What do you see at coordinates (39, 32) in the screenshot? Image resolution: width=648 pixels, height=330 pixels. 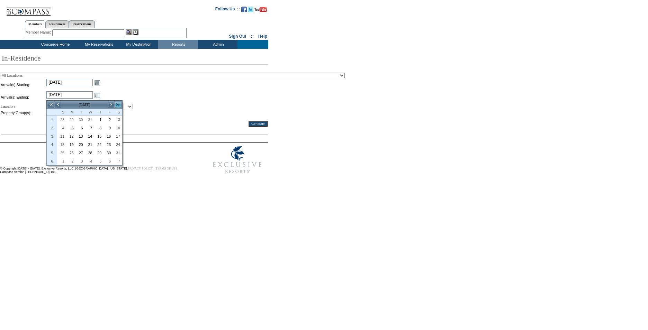 I see `div: Member Name:` at bounding box center [39, 32].